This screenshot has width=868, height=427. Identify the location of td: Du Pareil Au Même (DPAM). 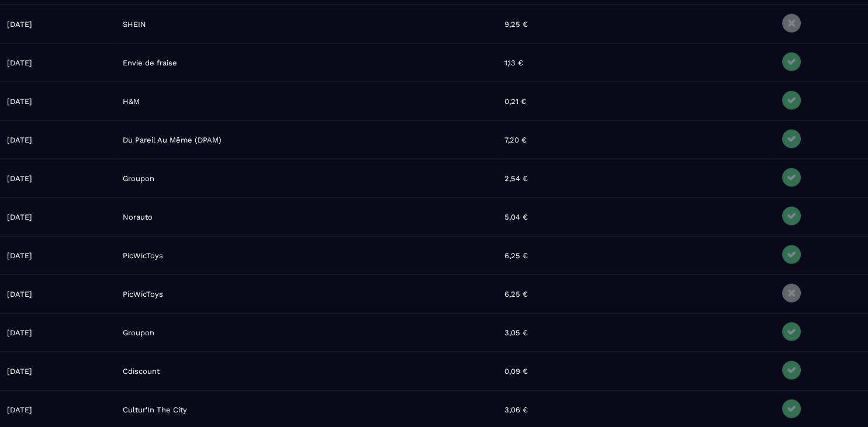
(306, 140).